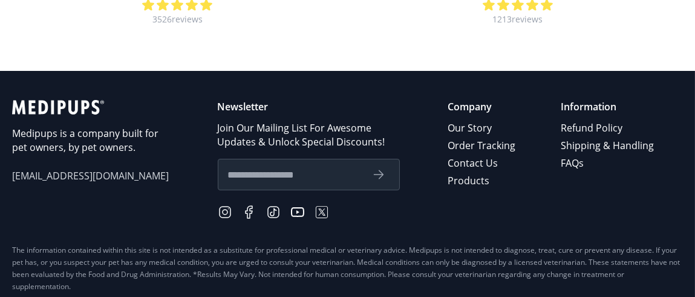  What do you see at coordinates (482, 128) in the screenshot?
I see `a: Our Story` at bounding box center [482, 128].